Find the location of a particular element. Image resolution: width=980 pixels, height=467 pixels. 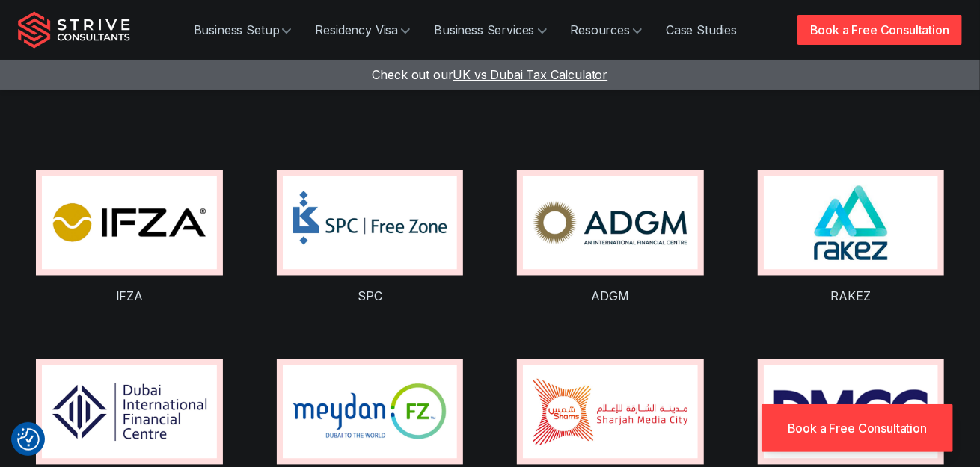

a: ADGM is located at coordinates (610, 297).